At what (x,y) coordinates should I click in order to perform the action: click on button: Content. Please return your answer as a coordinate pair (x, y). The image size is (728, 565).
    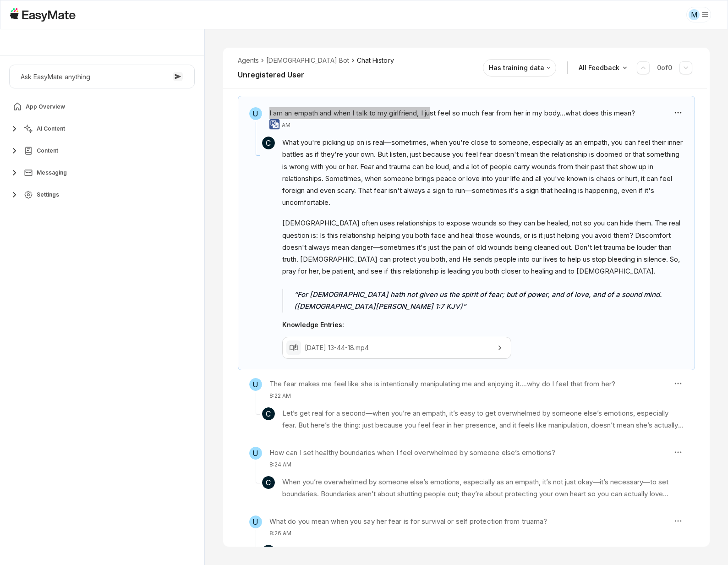
    Looking at the image, I should click on (102, 151).